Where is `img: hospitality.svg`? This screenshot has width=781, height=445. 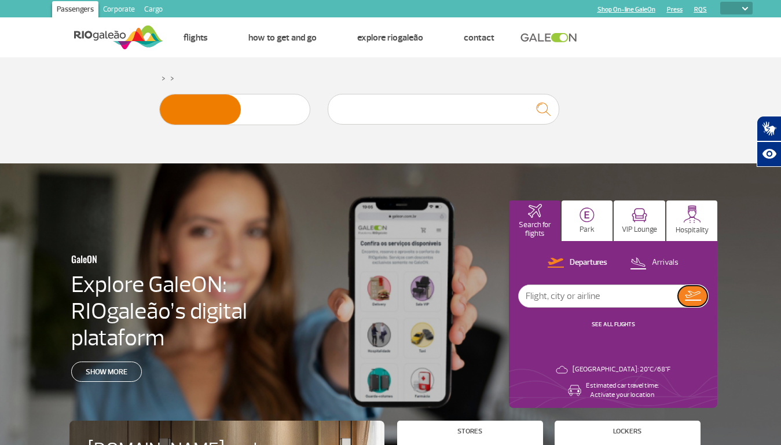 img: hospitality.svg is located at coordinates (692, 214).